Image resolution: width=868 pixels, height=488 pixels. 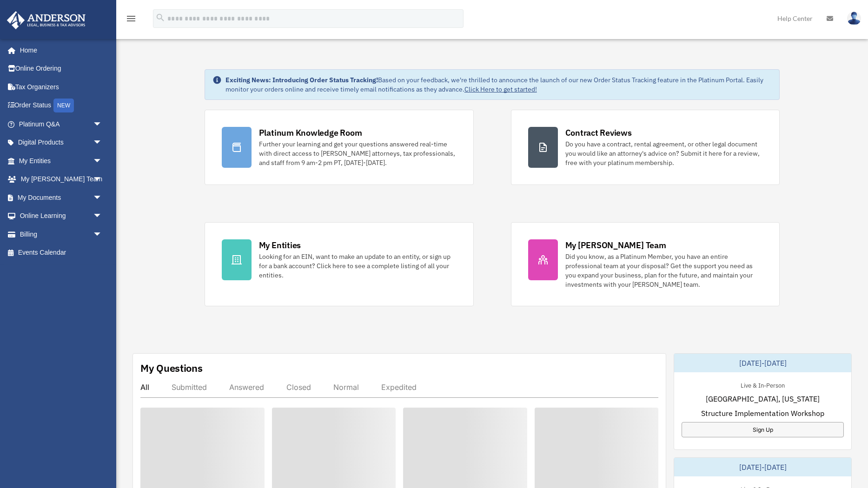 What do you see at coordinates (498, 85) in the screenshot?
I see `div: Based on your feedback, we're thrilled to announce the launch of our new Order Status Tracking fe...` at bounding box center [498, 85].